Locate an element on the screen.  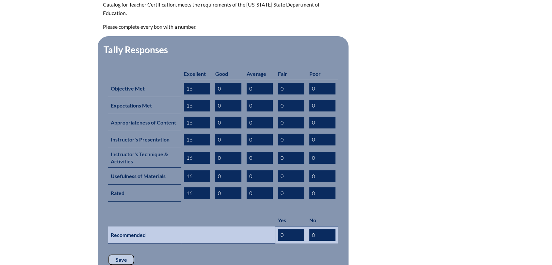
th: No is located at coordinates (322, 220).